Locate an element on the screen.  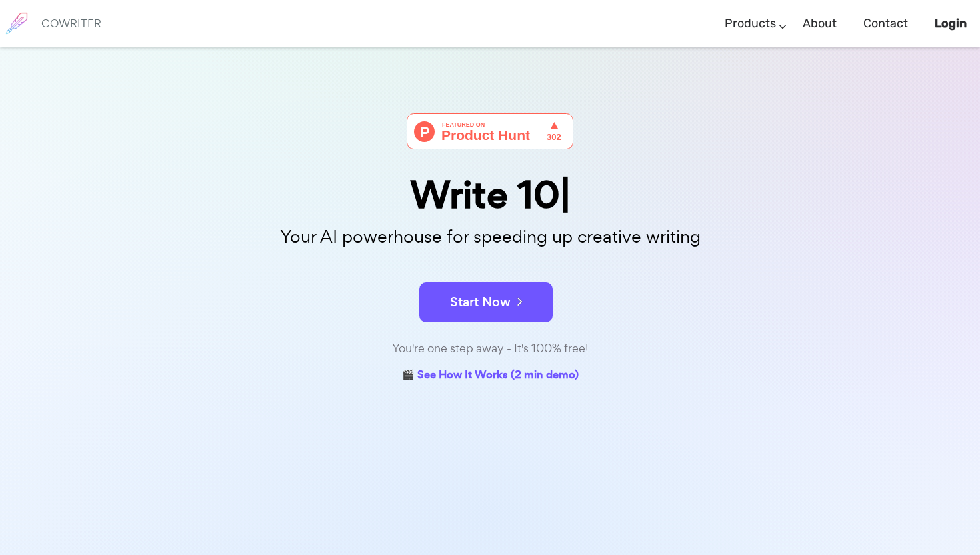
p: Your AI powerhouse for speeding up creative writing is located at coordinates (490, 237).